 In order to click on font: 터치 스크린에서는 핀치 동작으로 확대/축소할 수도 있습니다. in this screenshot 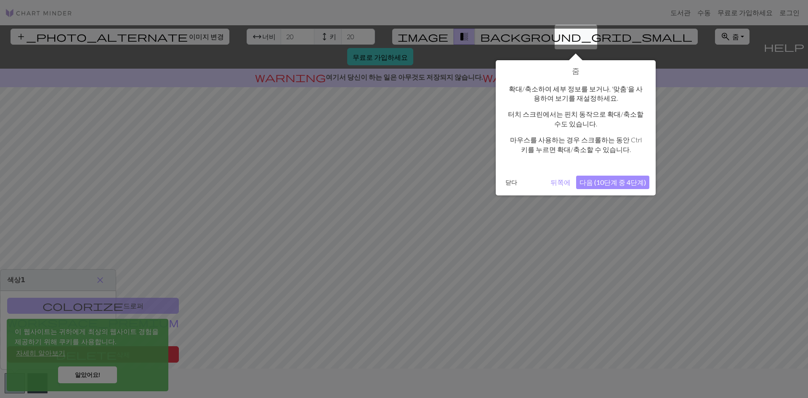, I will do `click(576, 118)`.